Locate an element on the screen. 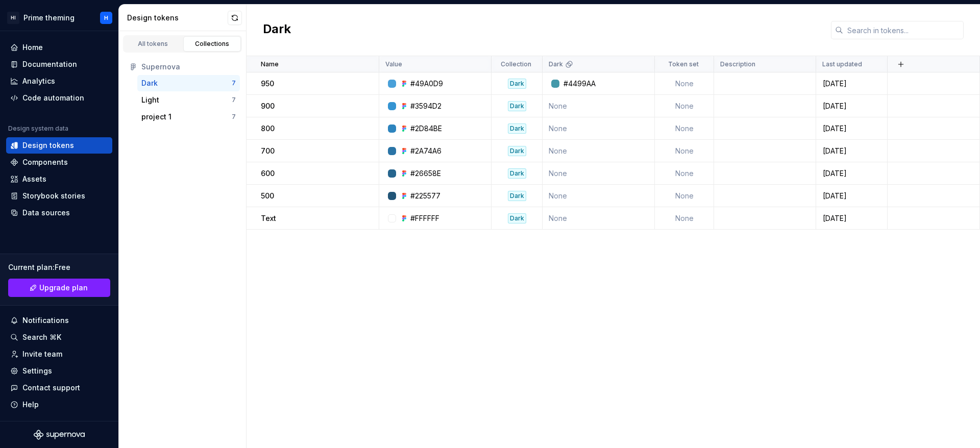 This screenshot has width=980, height=448. div: Help is located at coordinates (31, 405).